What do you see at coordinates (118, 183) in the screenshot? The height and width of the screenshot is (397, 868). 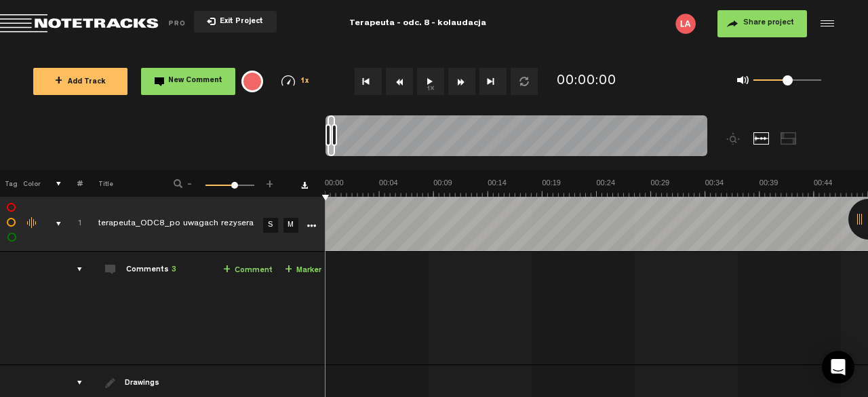 I see `th: Title` at bounding box center [118, 183].